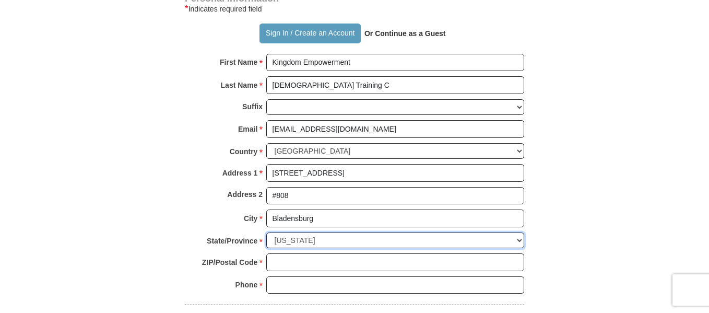 Image resolution: width=709 pixels, height=313 pixels. I want to click on strong: Address 2, so click(245, 194).